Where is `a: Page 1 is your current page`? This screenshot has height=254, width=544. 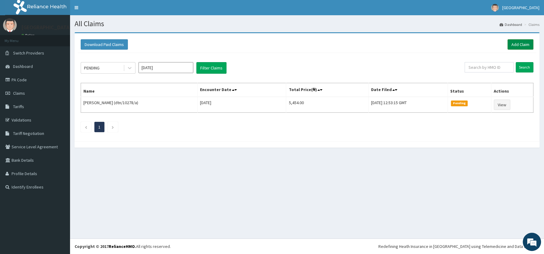 a: Page 1 is your current page is located at coordinates (99, 127).